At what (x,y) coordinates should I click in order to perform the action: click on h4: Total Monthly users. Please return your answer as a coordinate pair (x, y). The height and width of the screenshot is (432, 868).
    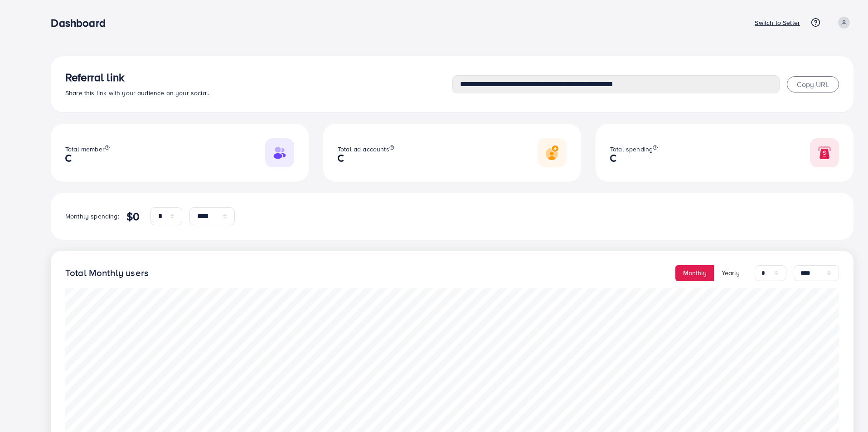
    Looking at the image, I should click on (107, 273).